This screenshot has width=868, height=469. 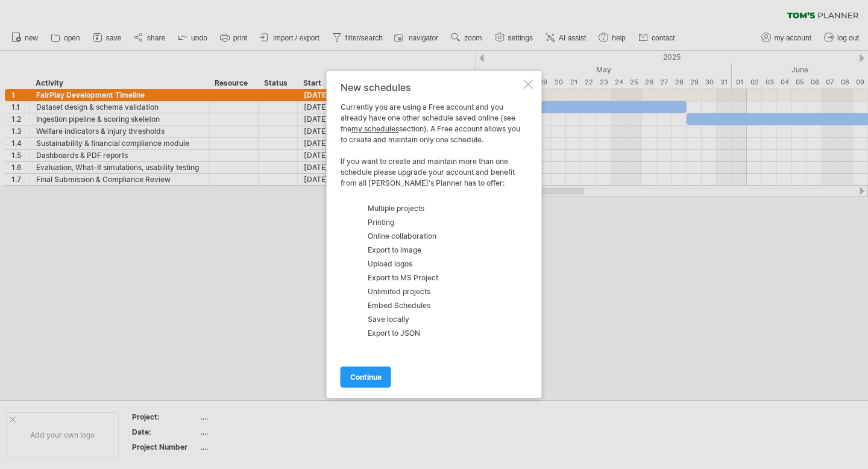 What do you see at coordinates (366, 376) in the screenshot?
I see `span: continue` at bounding box center [366, 376].